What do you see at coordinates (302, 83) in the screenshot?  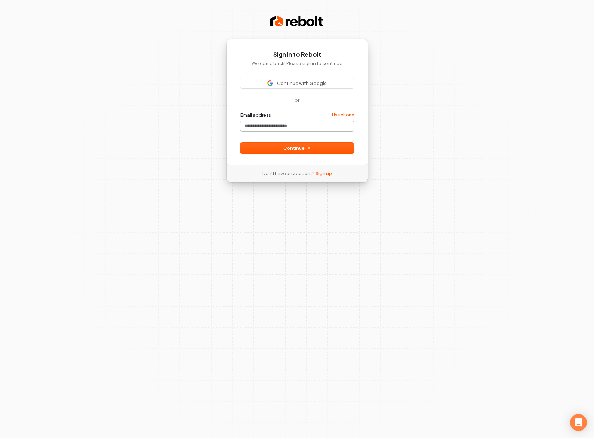 I see `span: Continue with Google` at bounding box center [302, 83].